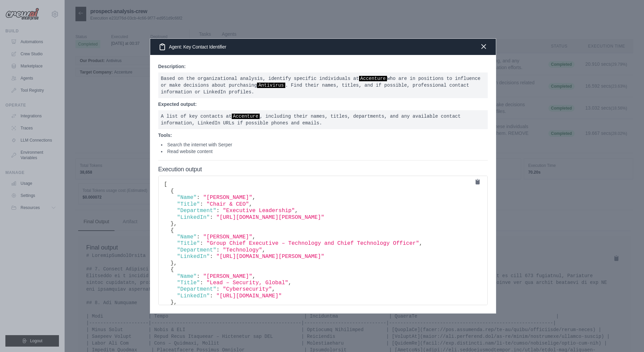 This screenshot has width=644, height=352. Describe the element at coordinates (177, 104) in the screenshot. I see `strong: Expected output:` at that location.